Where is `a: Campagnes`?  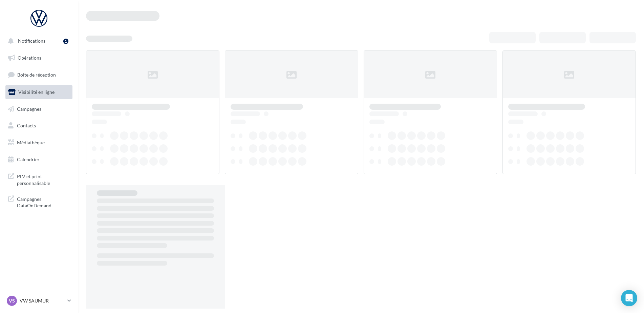 a: Campagnes is located at coordinates (39, 109).